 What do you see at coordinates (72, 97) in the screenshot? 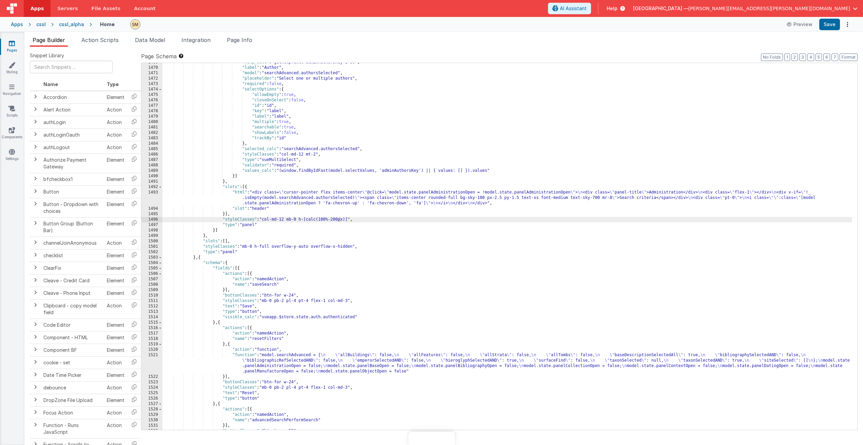
I see `td: Accordion` at bounding box center [72, 97].